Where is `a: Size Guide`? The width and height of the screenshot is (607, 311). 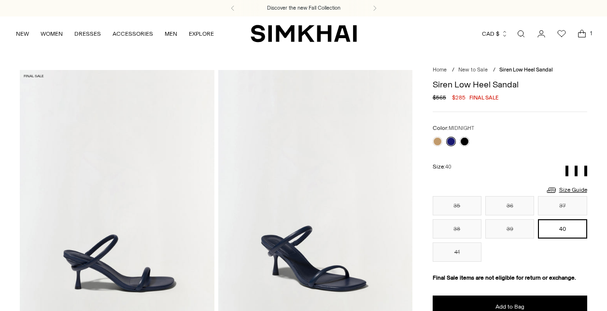 a: Size Guide is located at coordinates (566, 190).